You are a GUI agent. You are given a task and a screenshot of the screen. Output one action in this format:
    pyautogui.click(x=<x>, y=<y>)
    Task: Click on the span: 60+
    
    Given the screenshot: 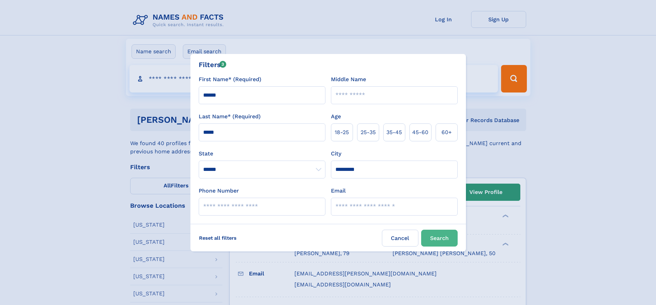 What is the action you would take?
    pyautogui.click(x=447, y=133)
    